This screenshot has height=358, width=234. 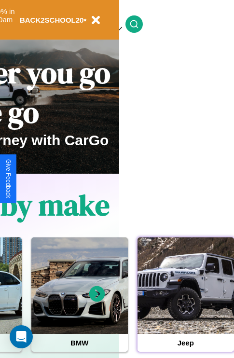 I want to click on h4: BMW, so click(x=80, y=343).